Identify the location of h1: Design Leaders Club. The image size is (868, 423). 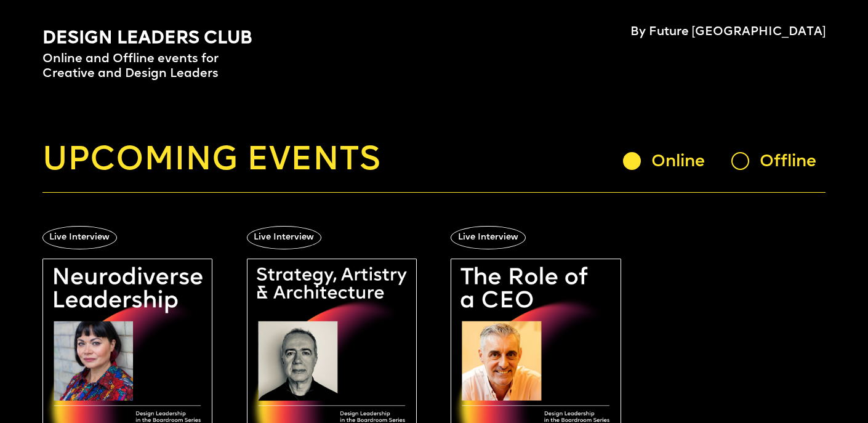
(151, 38).